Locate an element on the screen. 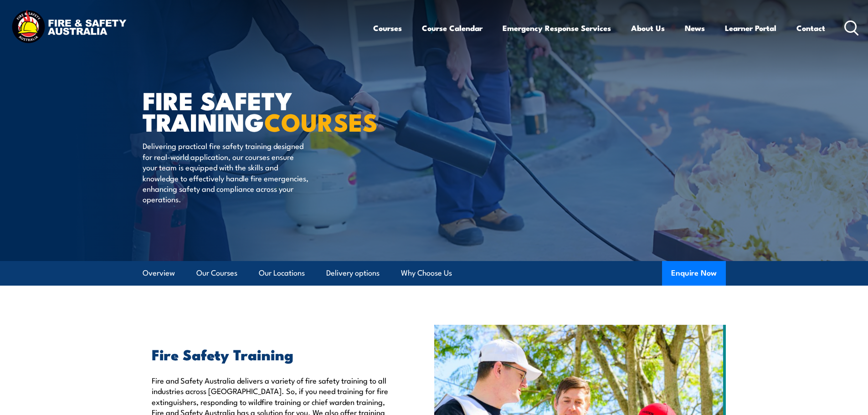 The image size is (868, 415). a: Course Calendar is located at coordinates (452, 28).